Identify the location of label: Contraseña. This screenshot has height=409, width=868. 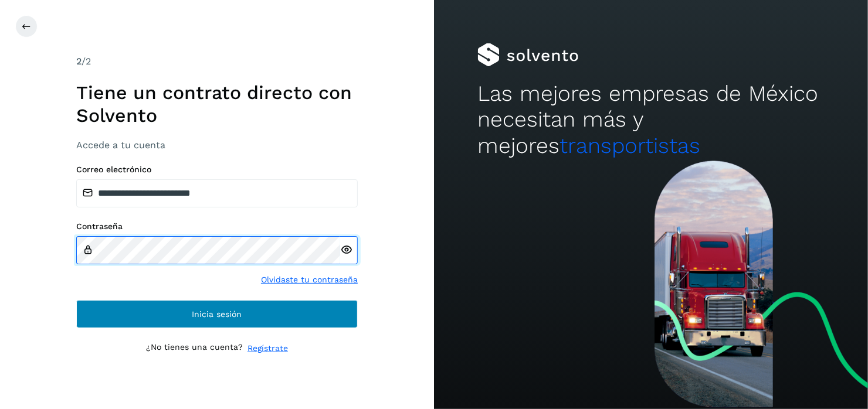
(217, 226).